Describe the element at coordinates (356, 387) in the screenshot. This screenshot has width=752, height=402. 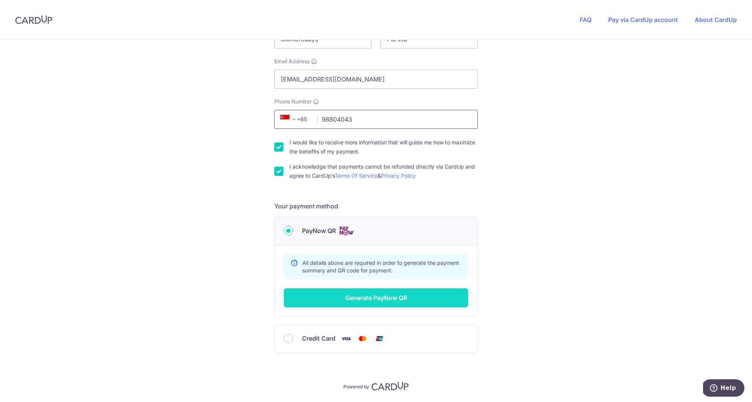
I see `p: Powered by` at that location.